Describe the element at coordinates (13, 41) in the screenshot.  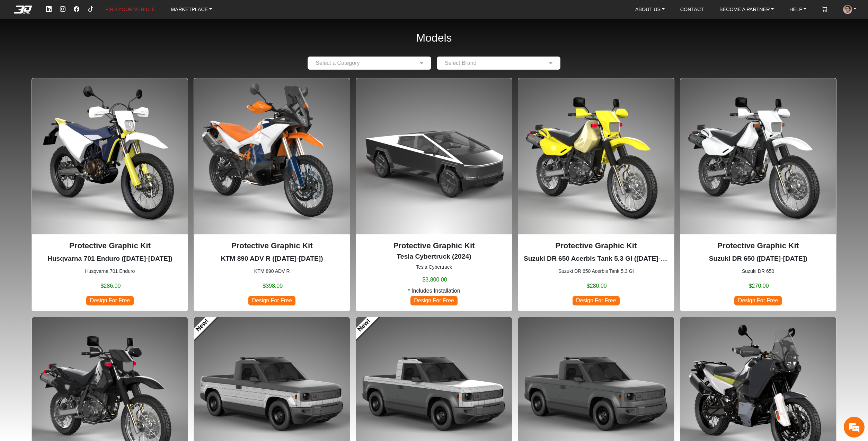
I see `div: Navigation go back` at that location.